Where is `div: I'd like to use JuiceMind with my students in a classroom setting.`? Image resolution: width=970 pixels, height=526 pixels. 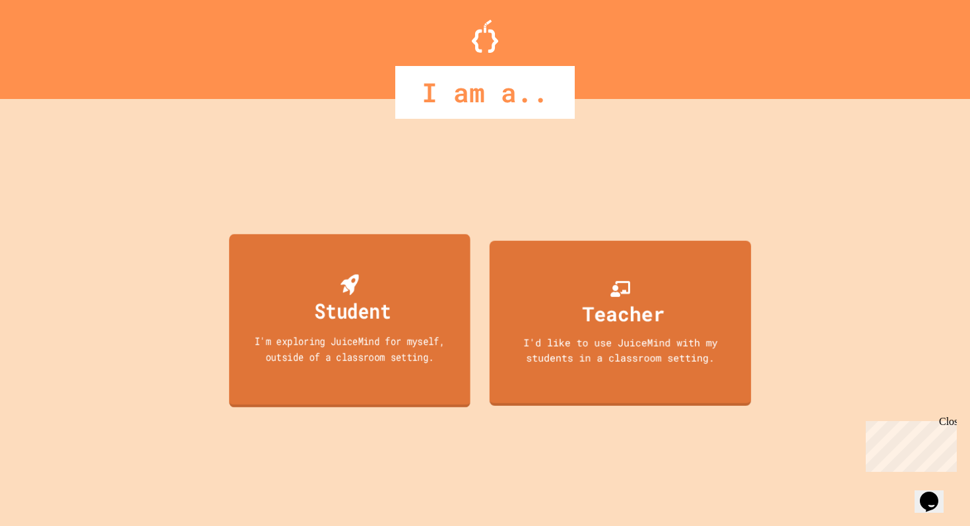 div: I'd like to use JuiceMind with my students in a classroom setting. is located at coordinates (620, 349).